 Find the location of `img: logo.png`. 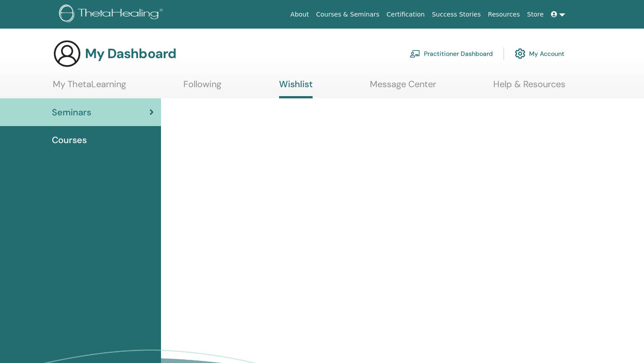

img: logo.png is located at coordinates (112, 14).